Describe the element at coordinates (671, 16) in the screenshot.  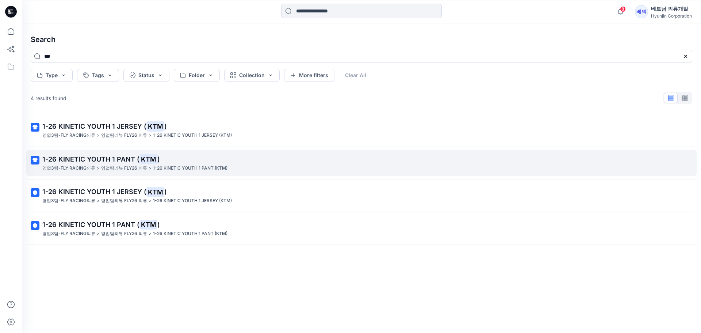
I see `div: Hyunjin Corporation` at that location.